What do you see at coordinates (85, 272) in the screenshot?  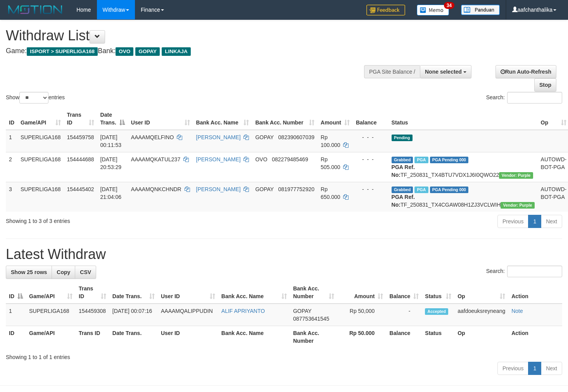 I see `a: CSV` at bounding box center [85, 272].